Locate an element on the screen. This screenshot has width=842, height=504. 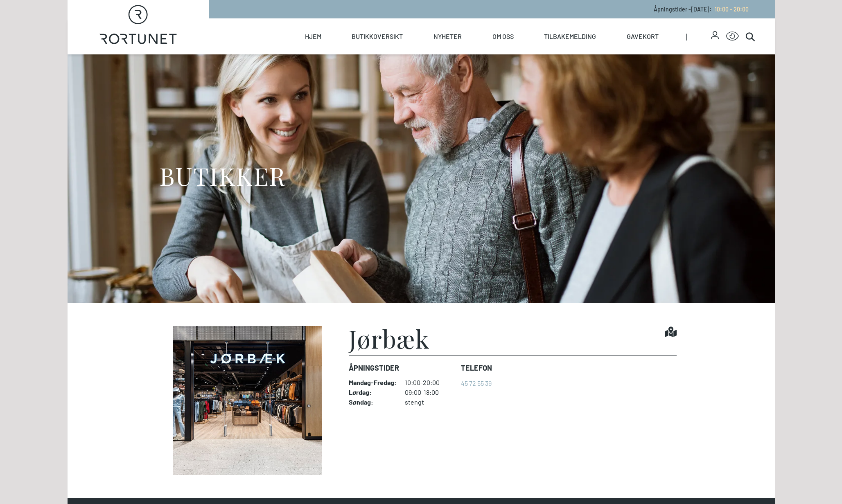
dt: Lørdag : is located at coordinates (373, 393).